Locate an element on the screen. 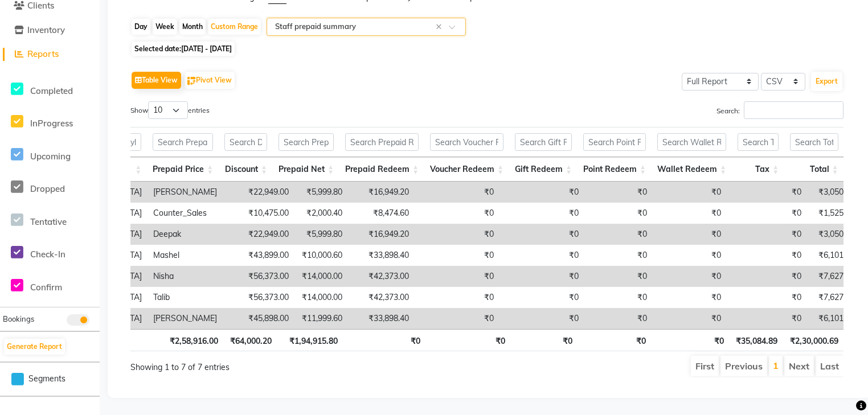 The image size is (868, 415). span: Check-In is located at coordinates (48, 254).